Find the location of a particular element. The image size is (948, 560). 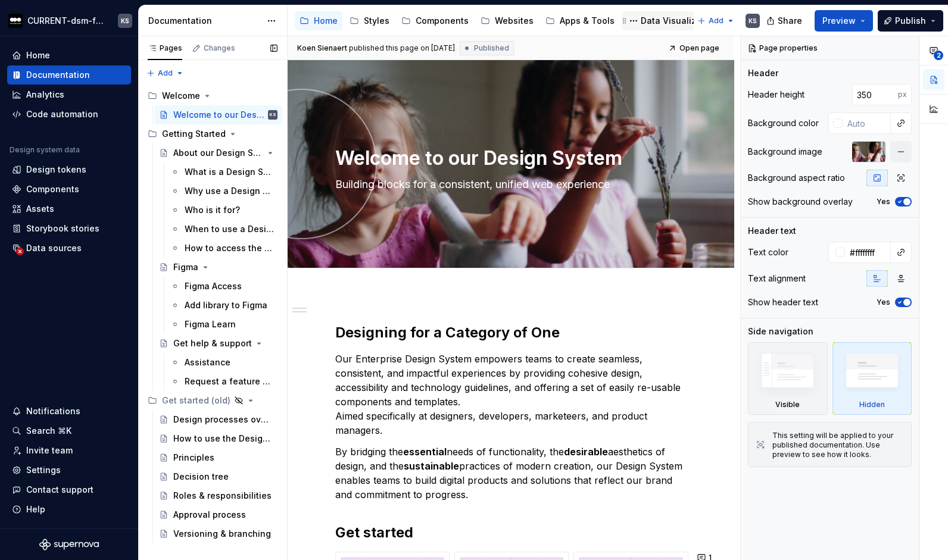

a: Welcome to our Design SystemKS is located at coordinates (218, 115).